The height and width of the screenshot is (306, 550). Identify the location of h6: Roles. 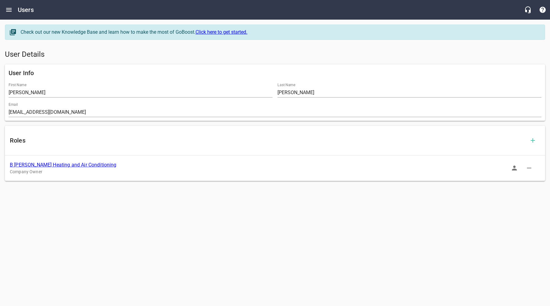
(268, 141).